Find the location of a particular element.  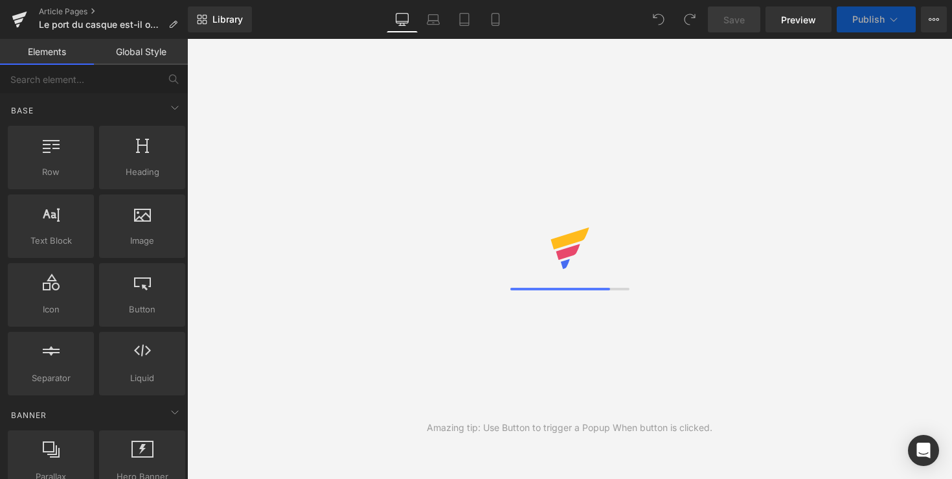

span: Heading is located at coordinates (142, 172).